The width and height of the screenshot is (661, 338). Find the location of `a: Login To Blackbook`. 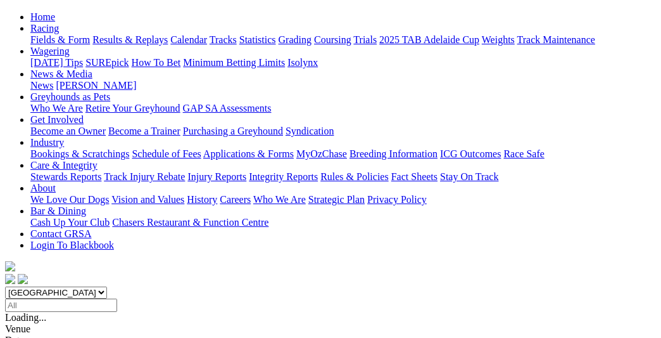

a: Login To Blackbook is located at coordinates (72, 244).